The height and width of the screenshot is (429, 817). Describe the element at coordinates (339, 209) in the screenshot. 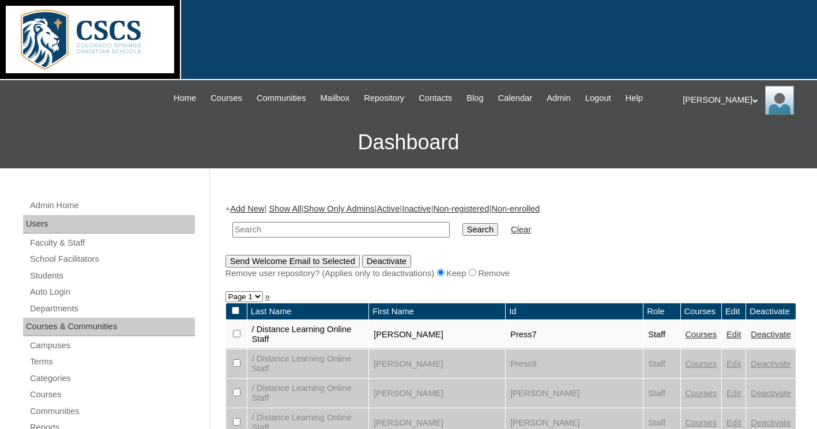

I see `a: Show Only Admins` at that location.